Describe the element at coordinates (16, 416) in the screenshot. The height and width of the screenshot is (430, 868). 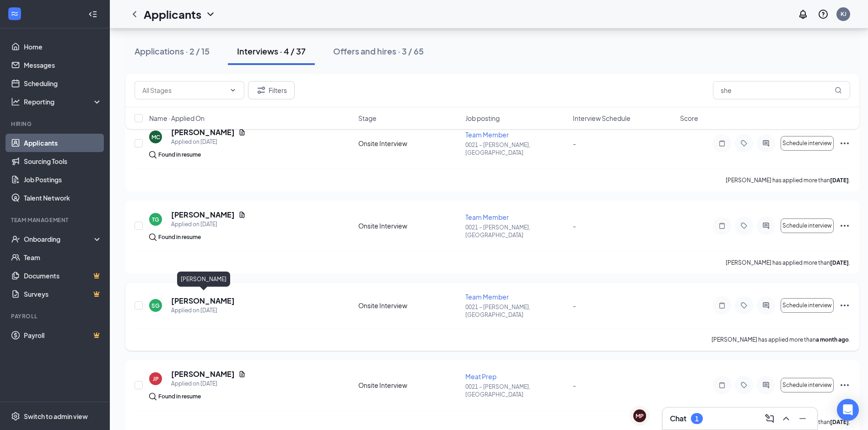
I see `svg: Settings` at that location.